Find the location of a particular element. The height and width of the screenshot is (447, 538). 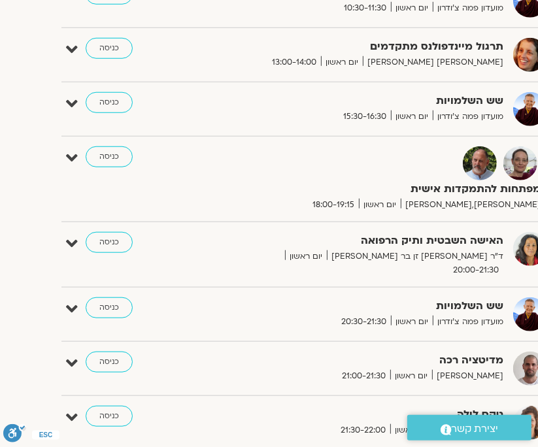

strong: תרגול מיינדפולנס מתקדמים is located at coordinates (371, 46).